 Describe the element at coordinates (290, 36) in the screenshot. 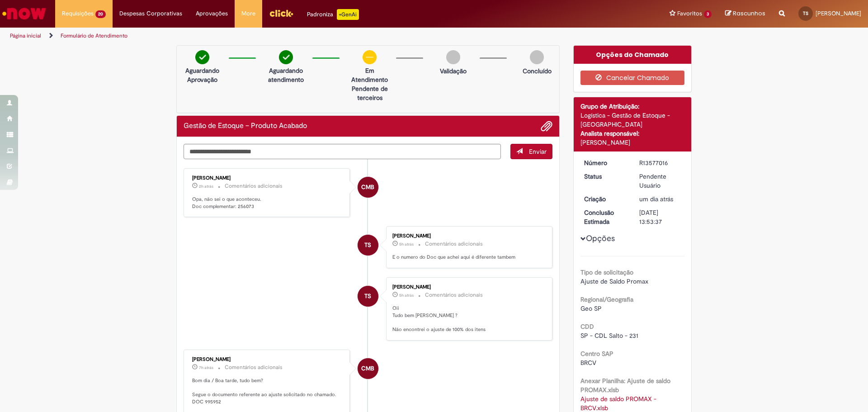

I see `ul: Trilhas de página` at that location.